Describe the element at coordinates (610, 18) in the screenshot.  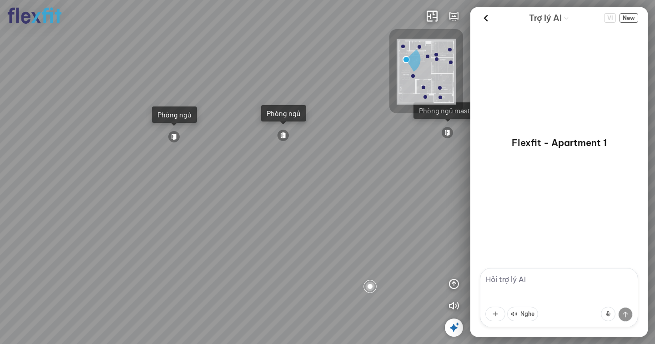
I see `span: VI` at that location.